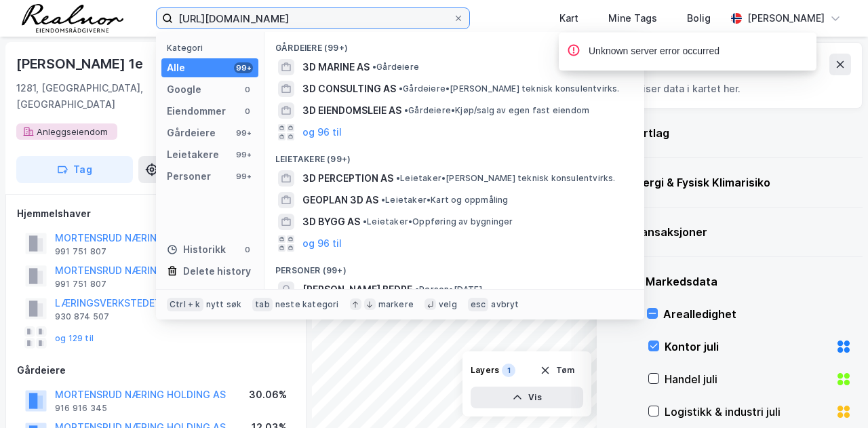 Image resolution: width=868 pixels, height=428 pixels. What do you see at coordinates (455, 44) in the screenshot?
I see `div: Gårdeiere (99+)` at bounding box center [455, 44].